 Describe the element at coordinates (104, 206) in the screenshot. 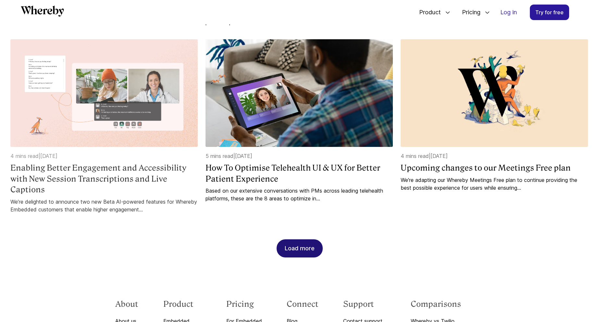

I see `div: We’re delighted to announce two new Beta AI-powered features for Whereby Embedded customers that ...` at that location.